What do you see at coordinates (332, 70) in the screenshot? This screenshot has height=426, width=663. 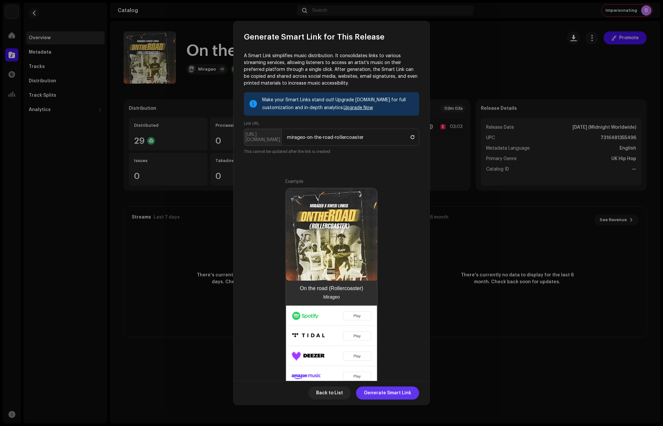 I see `p: A Smart Link simplifies music distribution. It consolidates links to various streaming services, ...` at bounding box center [332, 70].